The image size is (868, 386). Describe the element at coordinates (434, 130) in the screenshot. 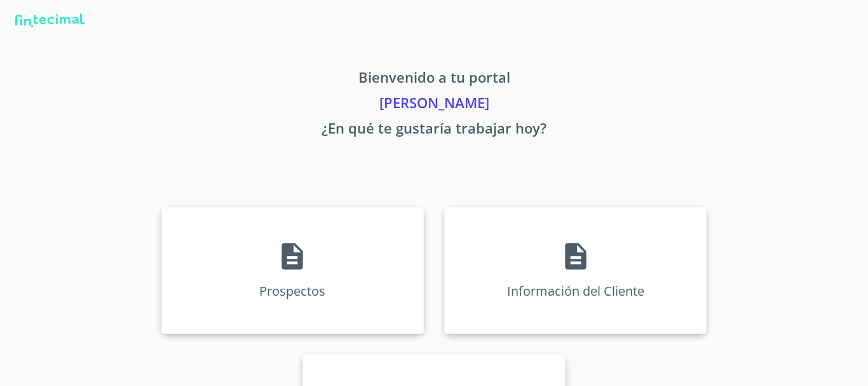

I see `p: ¿En qué te gustaría trabajar hoy?` at that location.